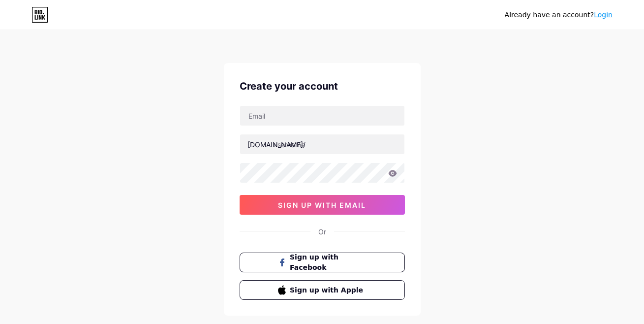 The width and height of the screenshot is (644, 324). I want to click on button: Sign up with Facebook, so click(322, 263).